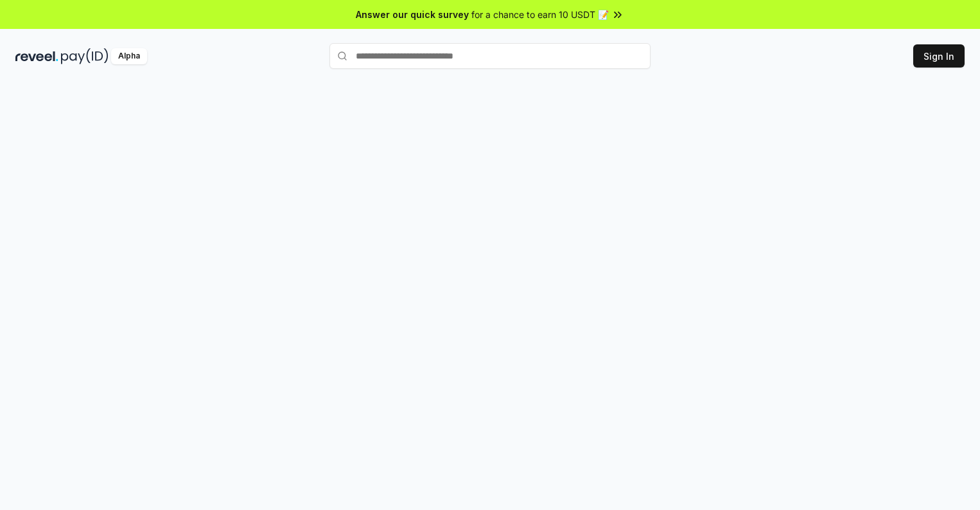  What do you see at coordinates (540, 14) in the screenshot?
I see `span: for a chance to earn 10 USDT 📝` at bounding box center [540, 14].